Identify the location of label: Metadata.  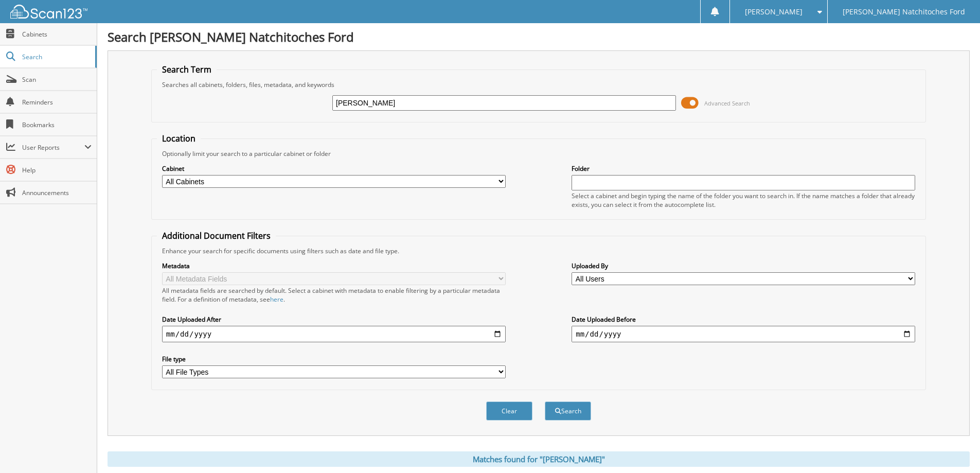
(334, 266).